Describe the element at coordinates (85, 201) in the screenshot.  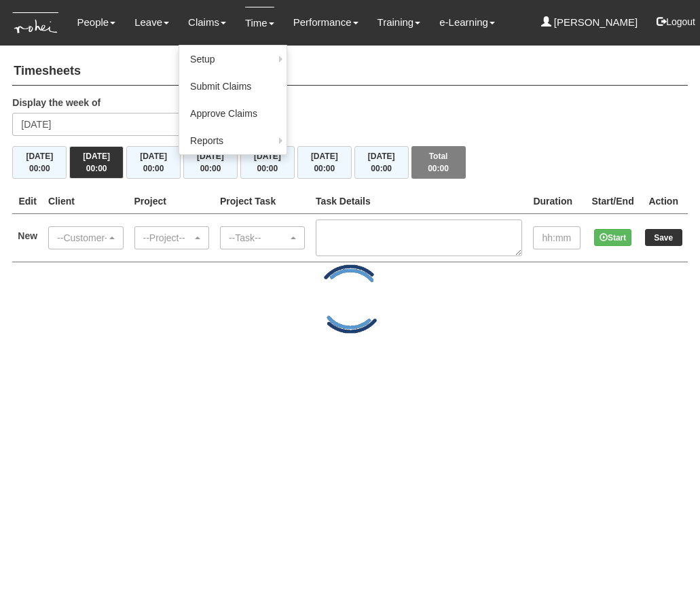
I see `th: Client` at that location.